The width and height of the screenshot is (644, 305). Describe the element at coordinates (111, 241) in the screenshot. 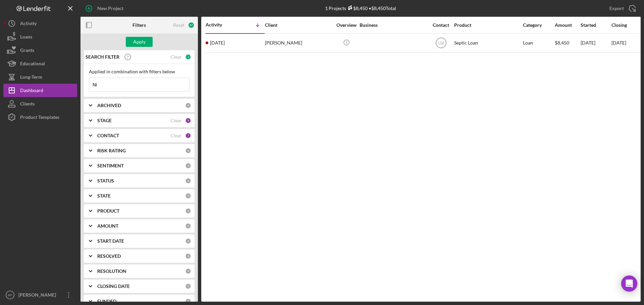

I see `b: START DATE` at that location.